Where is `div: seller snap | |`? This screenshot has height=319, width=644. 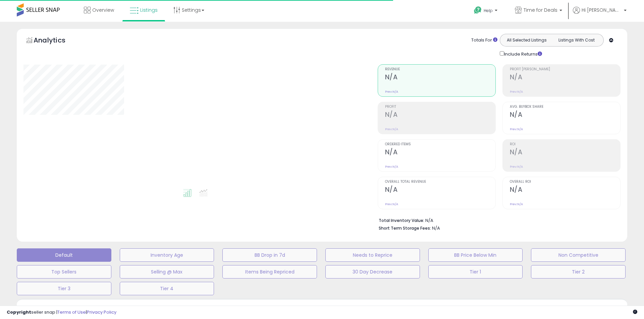
div: seller snap | | is located at coordinates (61, 312).